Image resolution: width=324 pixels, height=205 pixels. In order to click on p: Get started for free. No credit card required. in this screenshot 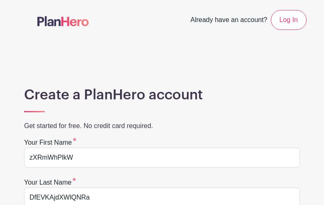, I will do `click(162, 126)`.